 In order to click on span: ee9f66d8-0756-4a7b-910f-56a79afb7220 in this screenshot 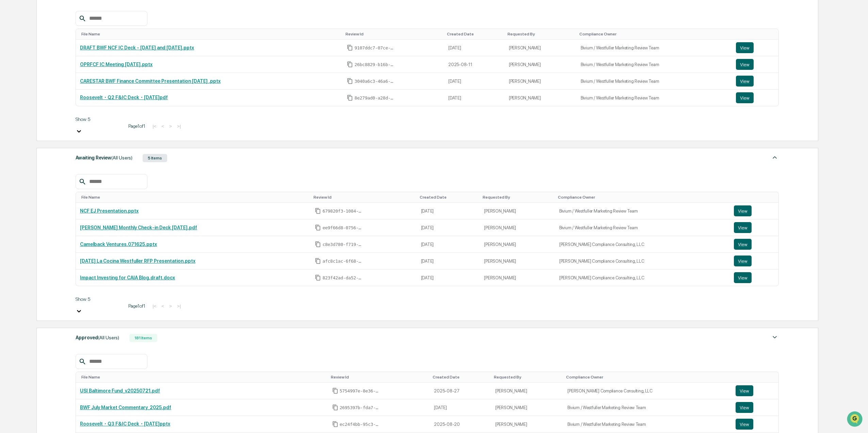, I will do `click(343, 228)`.